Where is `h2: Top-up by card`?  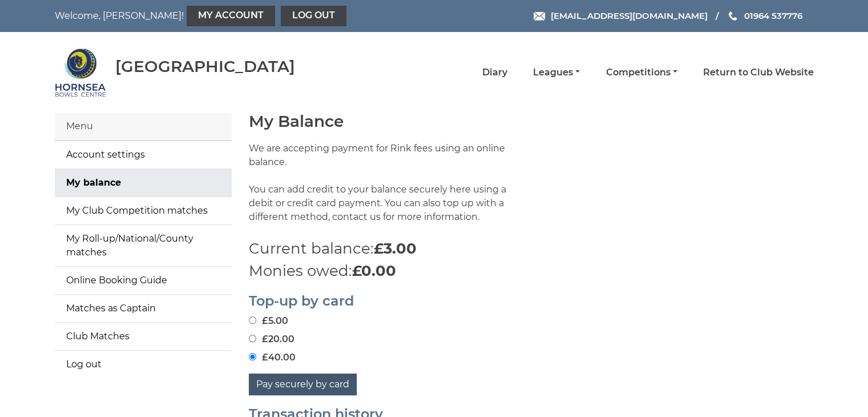
h2: Top-up by card is located at coordinates (531, 301).